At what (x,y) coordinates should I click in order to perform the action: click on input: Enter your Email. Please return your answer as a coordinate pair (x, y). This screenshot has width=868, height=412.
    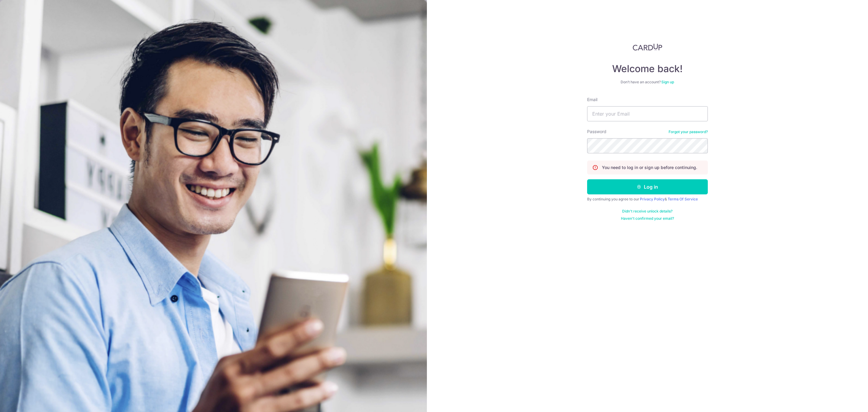
    Looking at the image, I should click on (647, 114).